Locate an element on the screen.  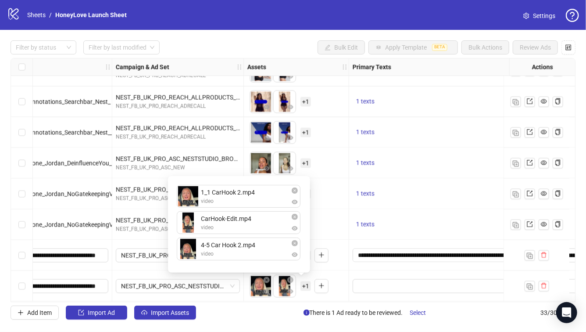
a: Sheets is located at coordinates (36, 15).